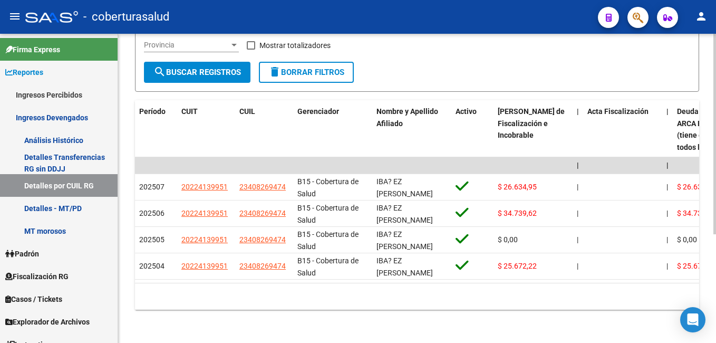 The height and width of the screenshot is (343, 716). Describe the element at coordinates (306, 72) in the screenshot. I see `span: Borrar Filtros` at that location.